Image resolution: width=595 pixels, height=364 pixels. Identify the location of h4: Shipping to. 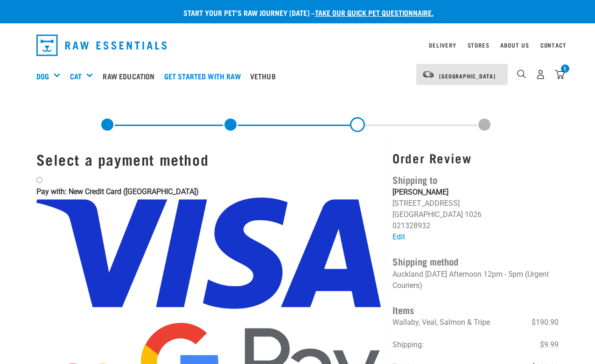
(475, 179).